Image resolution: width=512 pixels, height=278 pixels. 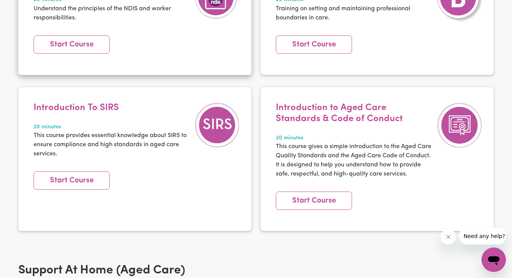 I want to click on p: Training on setting and maintaining professional boundaries in care., so click(x=354, y=13).